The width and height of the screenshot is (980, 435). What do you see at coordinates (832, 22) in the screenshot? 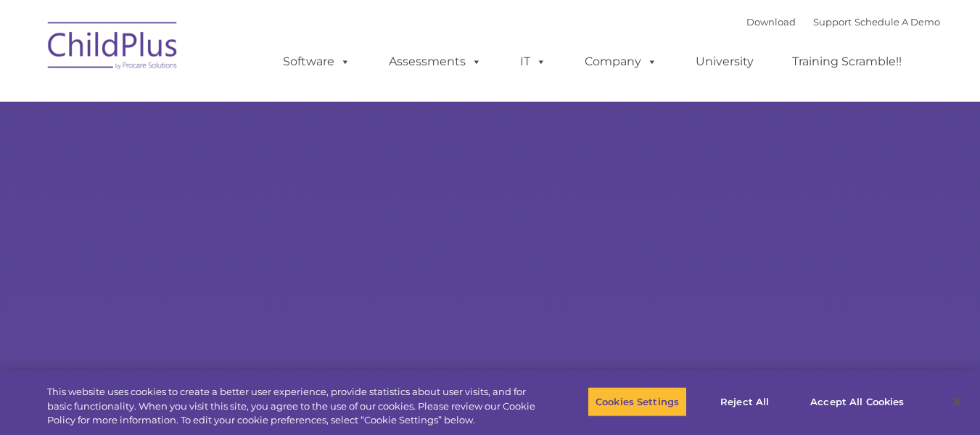
I see `a: Support` at bounding box center [832, 22].